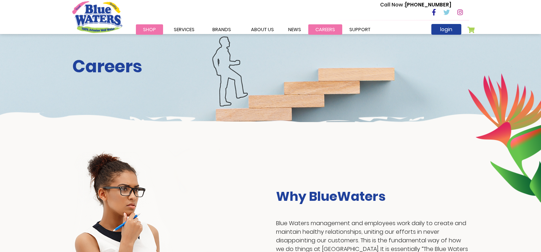 This screenshot has height=252, width=541. What do you see at coordinates (446, 29) in the screenshot?
I see `a: login` at bounding box center [446, 29].